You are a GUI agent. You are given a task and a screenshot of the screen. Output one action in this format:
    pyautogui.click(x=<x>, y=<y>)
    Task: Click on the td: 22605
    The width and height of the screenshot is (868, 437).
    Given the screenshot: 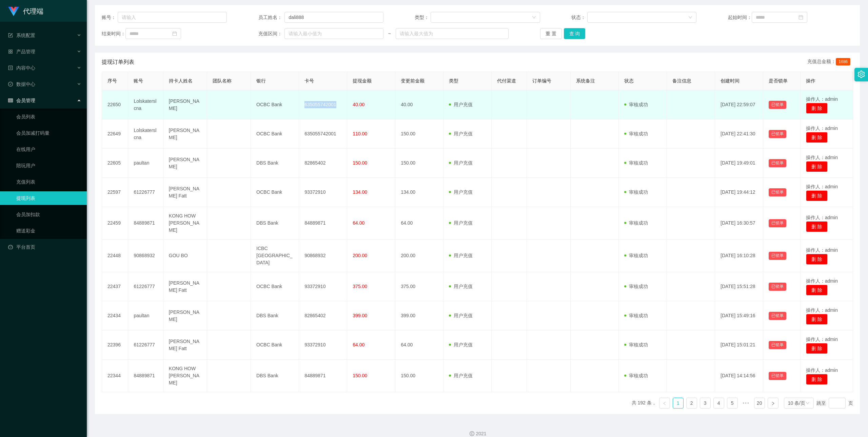 What is the action you would take?
    pyautogui.click(x=115, y=163)
    